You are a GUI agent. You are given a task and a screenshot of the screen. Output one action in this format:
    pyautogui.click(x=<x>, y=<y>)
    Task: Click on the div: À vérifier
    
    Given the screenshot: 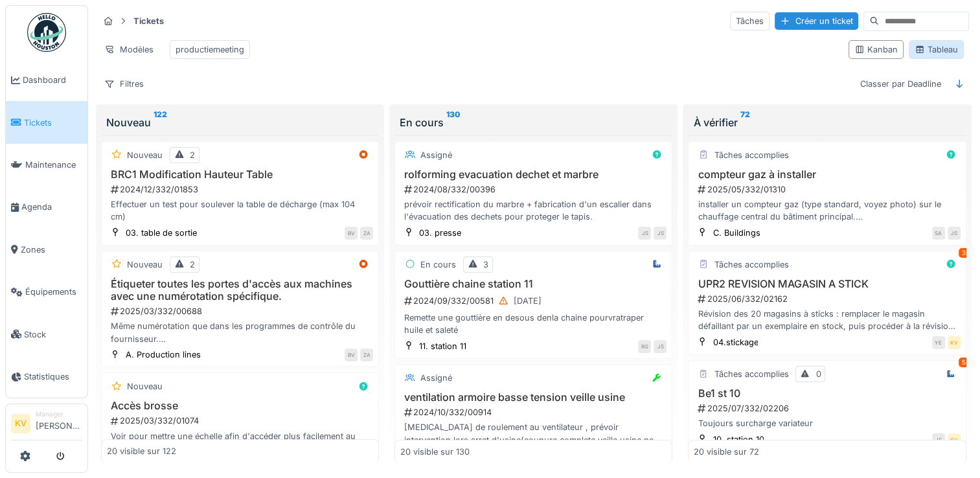 What is the action you would take?
    pyautogui.click(x=826, y=122)
    